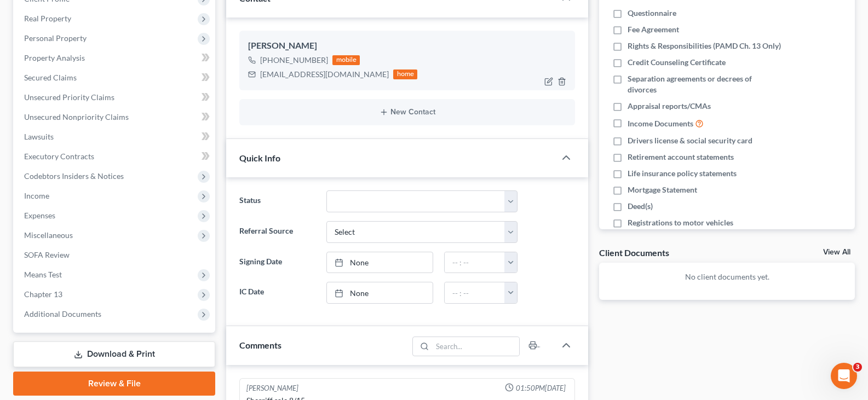 Image resolution: width=868 pixels, height=400 pixels. What do you see at coordinates (346, 60) in the screenshot?
I see `div: mobile` at bounding box center [346, 60].